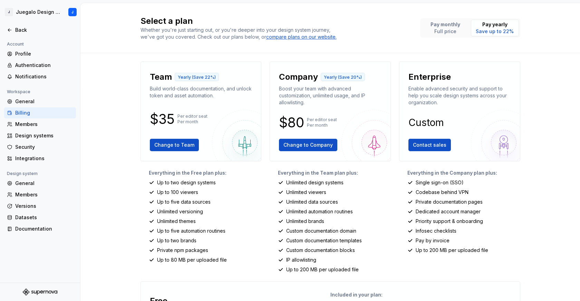  What do you see at coordinates (449, 221) in the screenshot?
I see `p: Priority support & onboarding` at bounding box center [449, 221].